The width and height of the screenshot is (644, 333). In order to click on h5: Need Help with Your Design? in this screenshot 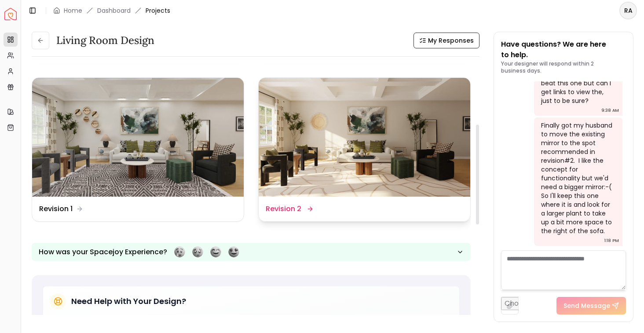, I will do `click(129, 301)`.